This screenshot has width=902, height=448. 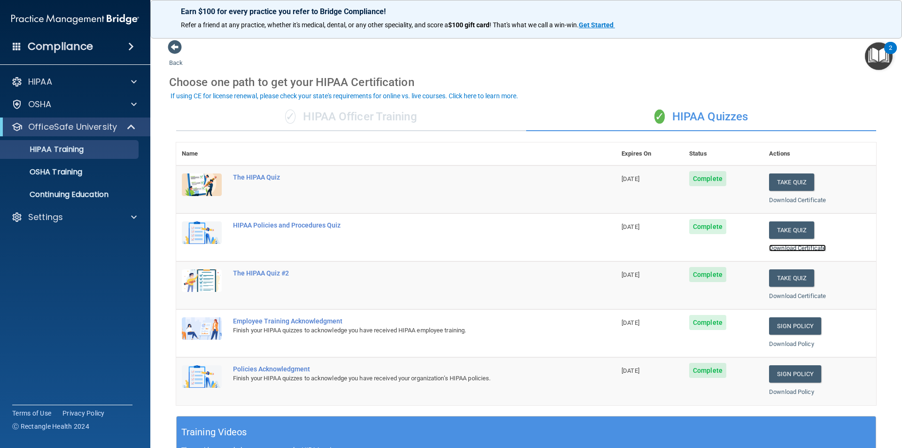 What do you see at coordinates (45, 149) in the screenshot?
I see `p: HIPAA Training` at bounding box center [45, 149].